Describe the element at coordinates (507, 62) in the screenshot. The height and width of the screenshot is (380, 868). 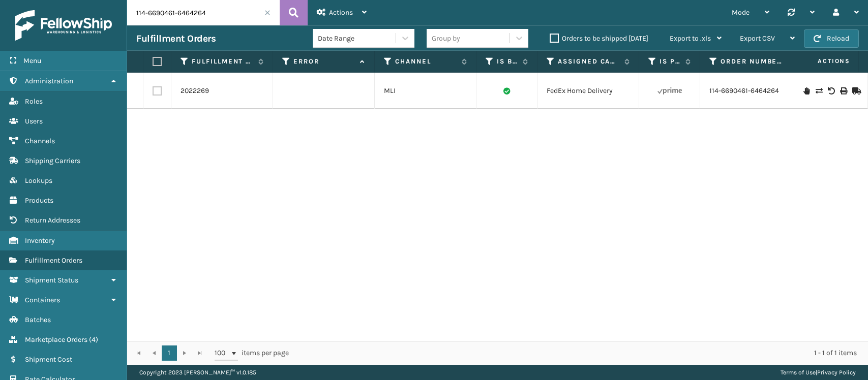
I see `label: Is Buy Shipping` at that location.